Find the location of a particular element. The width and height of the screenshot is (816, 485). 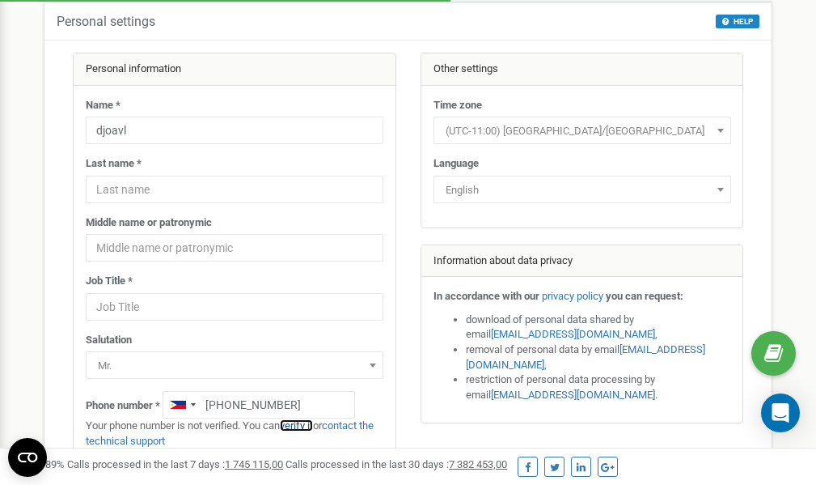

input: Middle name or patronymic is located at coordinates (235, 248).